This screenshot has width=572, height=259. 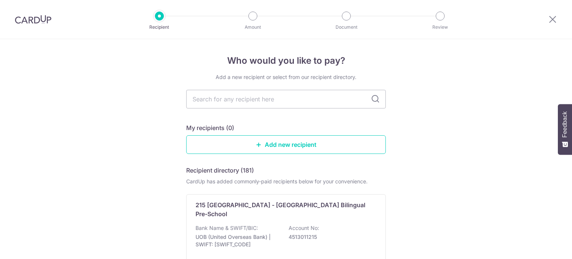 What do you see at coordinates (565, 129) in the screenshot?
I see `button: Feedback - Show survey` at bounding box center [565, 129].